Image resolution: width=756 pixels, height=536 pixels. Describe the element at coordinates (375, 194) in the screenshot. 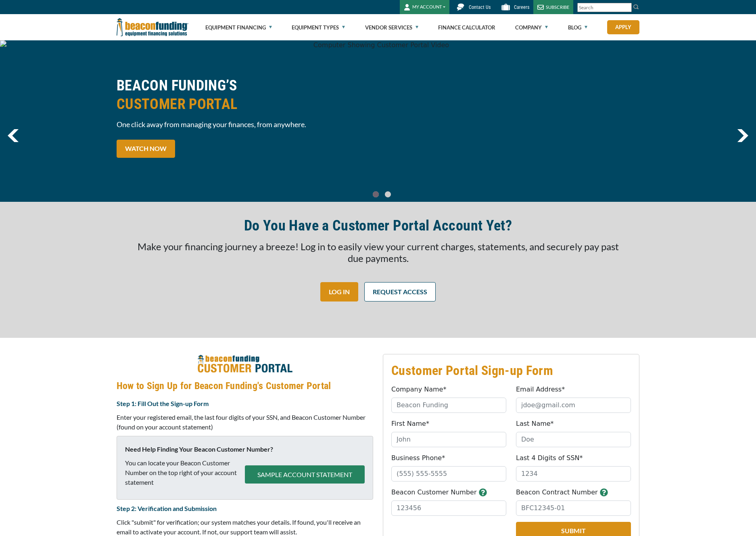

I see `a: Go To Slide 0` at that location.